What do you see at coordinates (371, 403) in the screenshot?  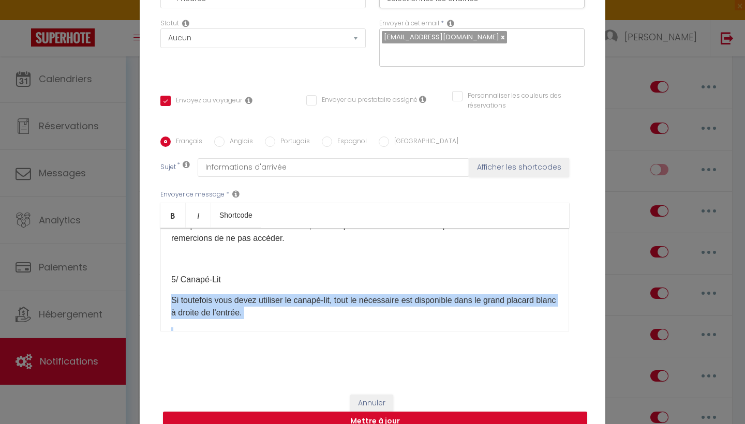 I see `button: Annuler` at bounding box center [371, 403].